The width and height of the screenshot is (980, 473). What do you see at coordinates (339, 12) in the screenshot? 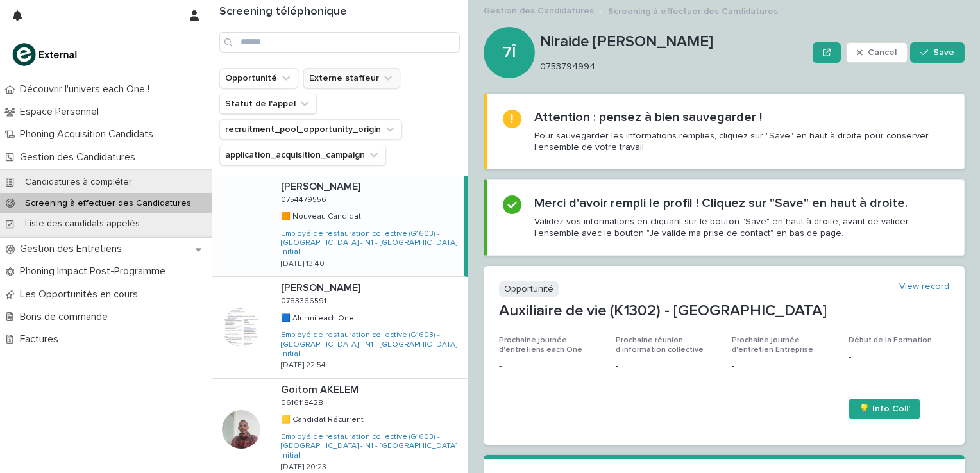
I see `h1: Screening téléphonique` at bounding box center [339, 12].